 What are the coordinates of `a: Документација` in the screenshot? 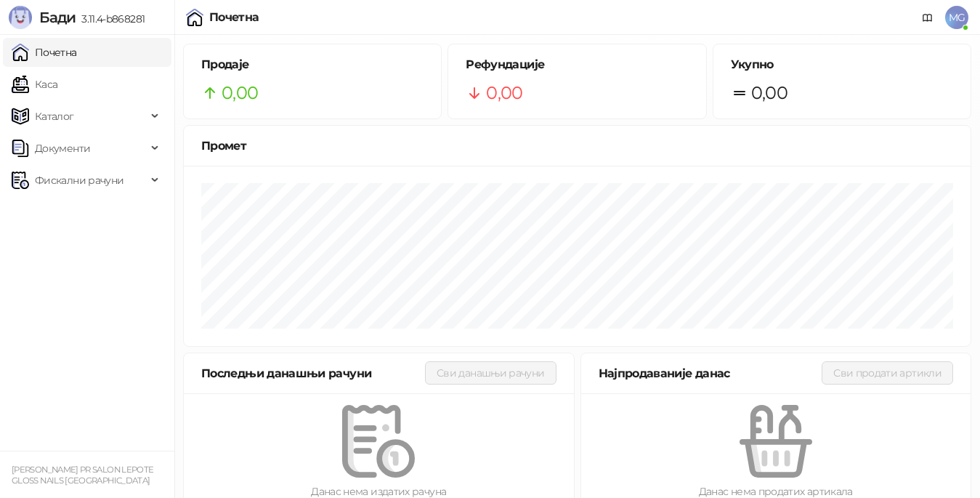 It's located at (928, 18).